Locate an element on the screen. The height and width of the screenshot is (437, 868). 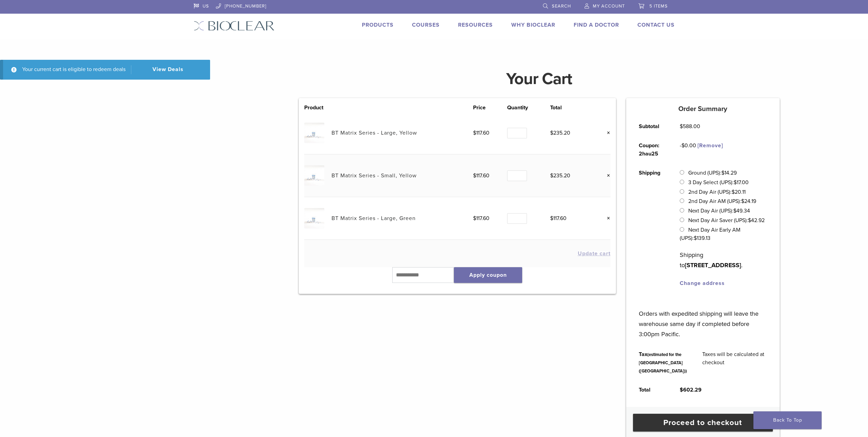
th: Price is located at coordinates (490, 108).